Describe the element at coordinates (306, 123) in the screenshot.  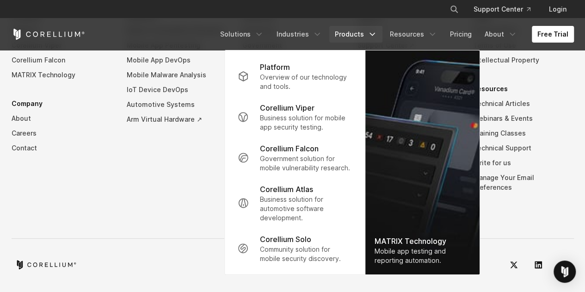
I see `p: Business solution for mobile app security testing.` at that location.